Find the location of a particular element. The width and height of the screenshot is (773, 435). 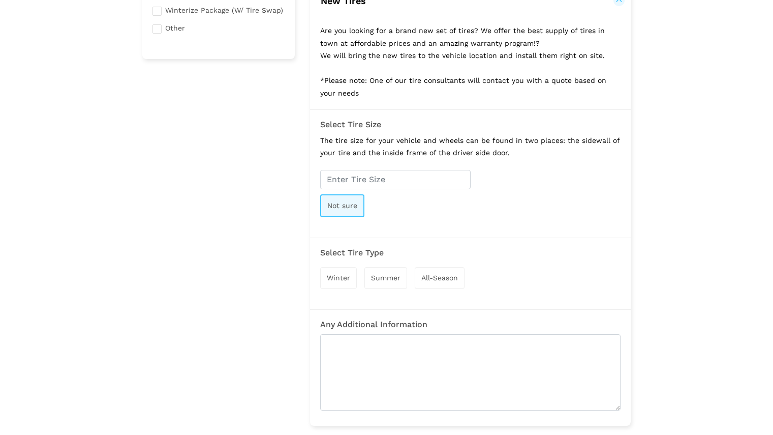

h3: Select Tire Type is located at coordinates (470, 253).